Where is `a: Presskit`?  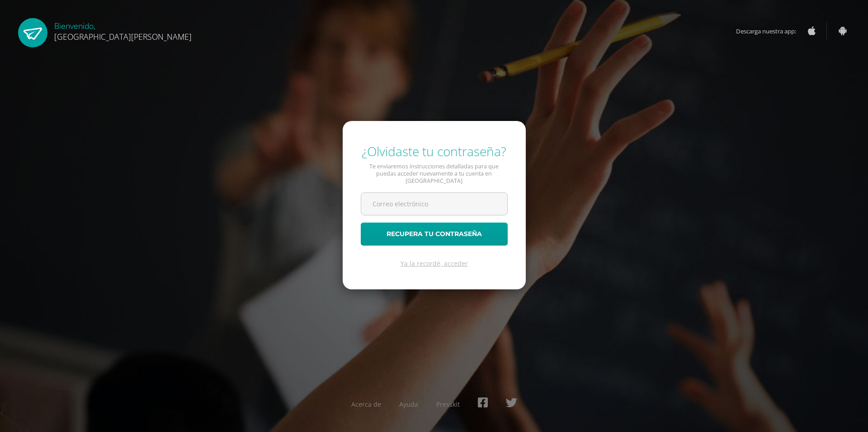 a: Presskit is located at coordinates (448, 405).